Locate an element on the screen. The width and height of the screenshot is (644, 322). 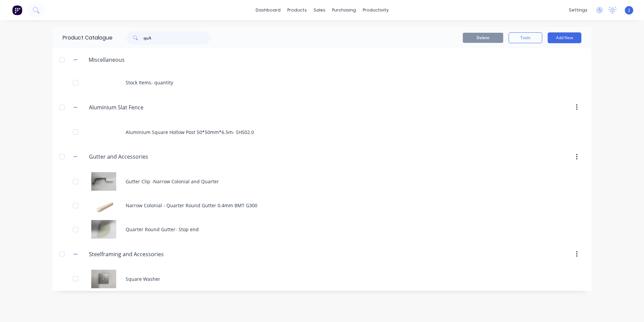
div: Product Catalogue is located at coordinates (83, 38).